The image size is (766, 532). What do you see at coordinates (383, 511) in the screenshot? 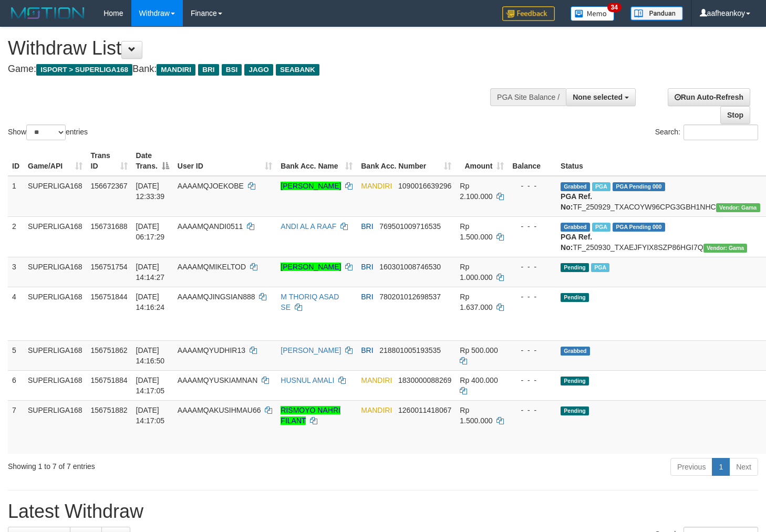
I see `h1: Latest Withdraw` at bounding box center [383, 511].